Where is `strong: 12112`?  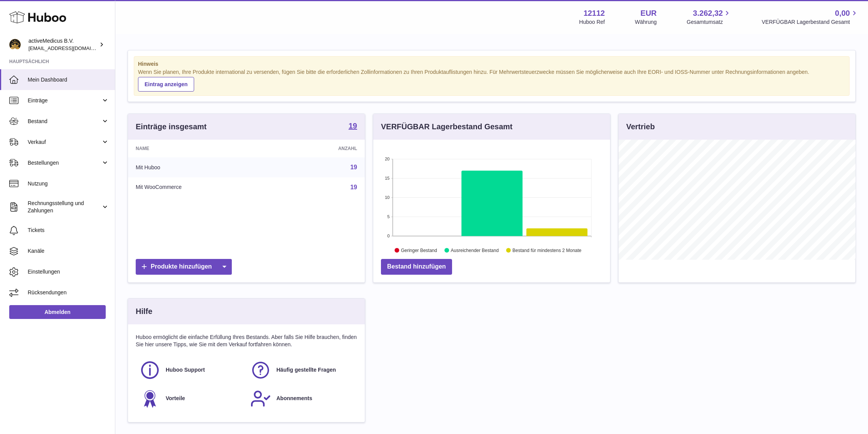 strong: 12112 is located at coordinates (594, 13).